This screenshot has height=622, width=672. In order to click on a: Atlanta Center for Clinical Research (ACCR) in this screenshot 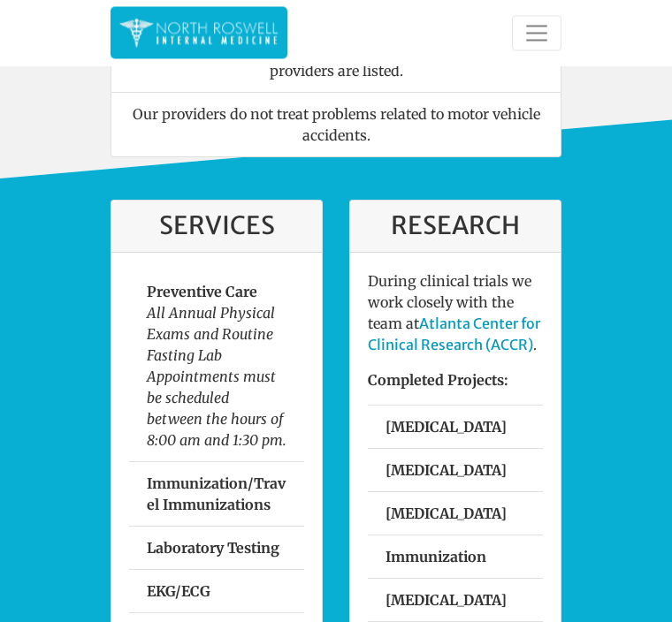, I will do `click(453, 335)`.